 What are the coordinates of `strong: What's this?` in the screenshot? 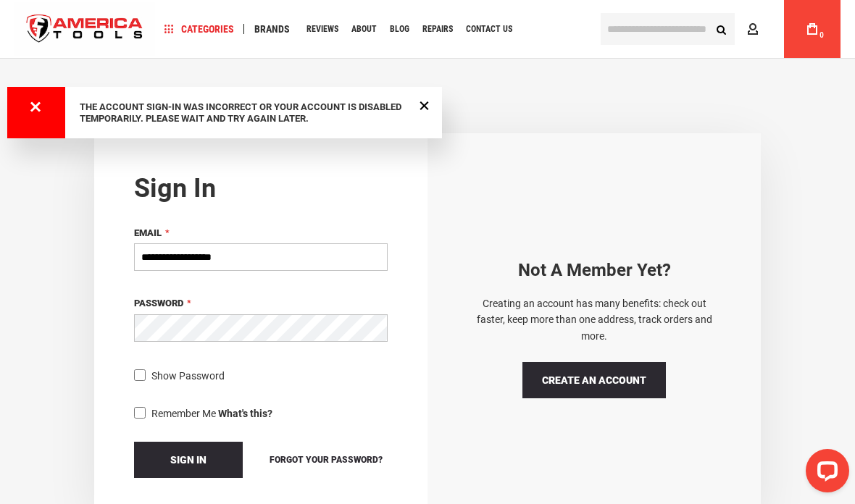 It's located at (245, 413).